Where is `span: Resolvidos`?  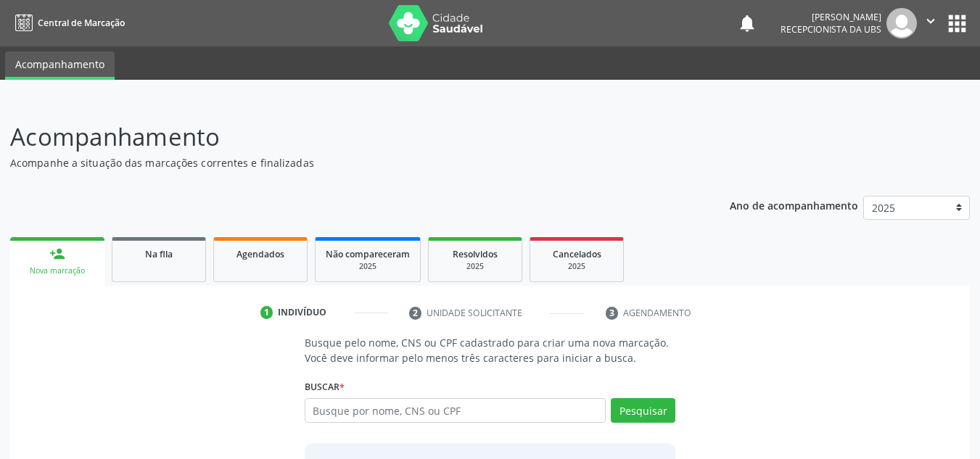
span: Resolvidos is located at coordinates (475, 254).